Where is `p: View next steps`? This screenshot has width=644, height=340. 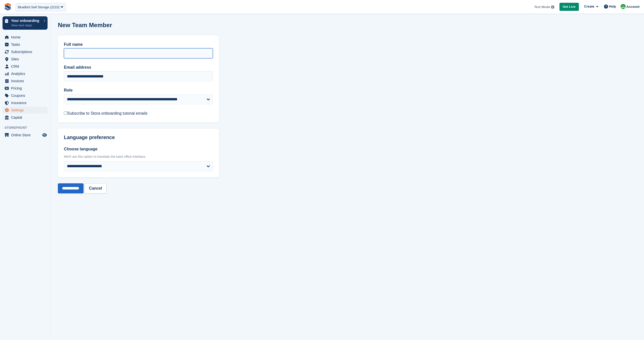
p: View next steps is located at coordinates (26, 25).